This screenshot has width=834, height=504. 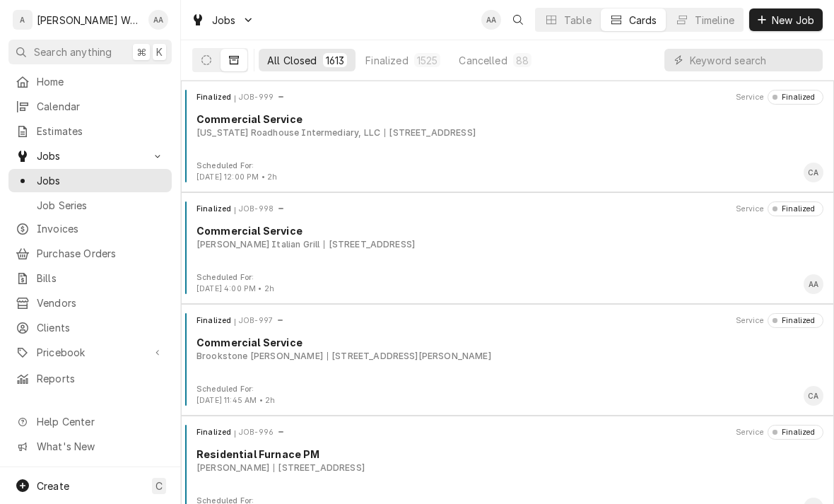 I want to click on div: 1613, so click(x=335, y=60).